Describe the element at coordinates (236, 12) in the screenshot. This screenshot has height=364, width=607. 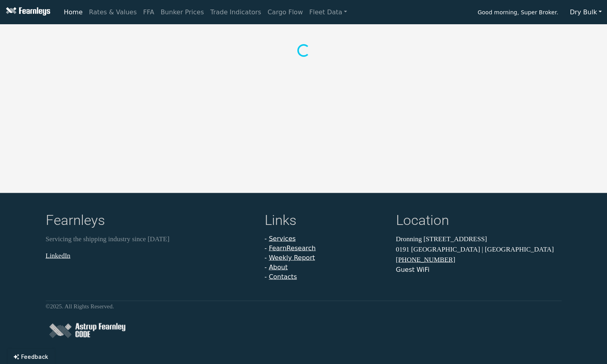
I see `a: Trade Indicators` at that location.